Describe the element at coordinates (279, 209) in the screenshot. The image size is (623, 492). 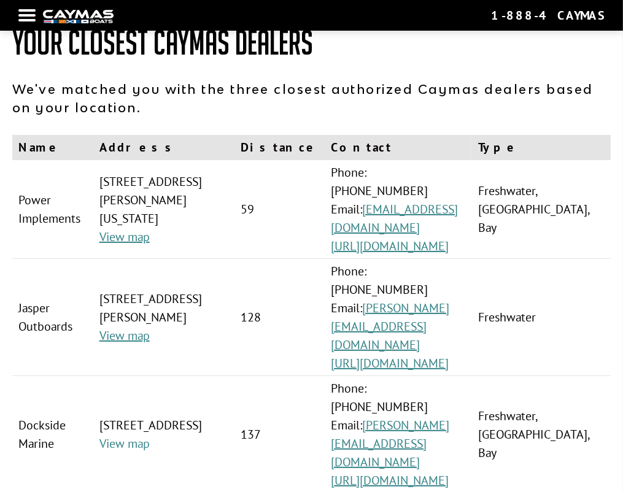
I see `td: 59` at that location.